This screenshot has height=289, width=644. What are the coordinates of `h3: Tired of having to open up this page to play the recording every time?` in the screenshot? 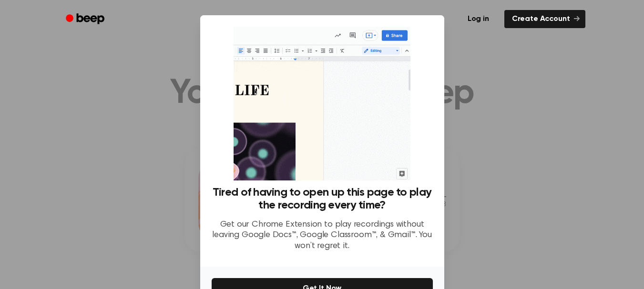 It's located at (322, 199).